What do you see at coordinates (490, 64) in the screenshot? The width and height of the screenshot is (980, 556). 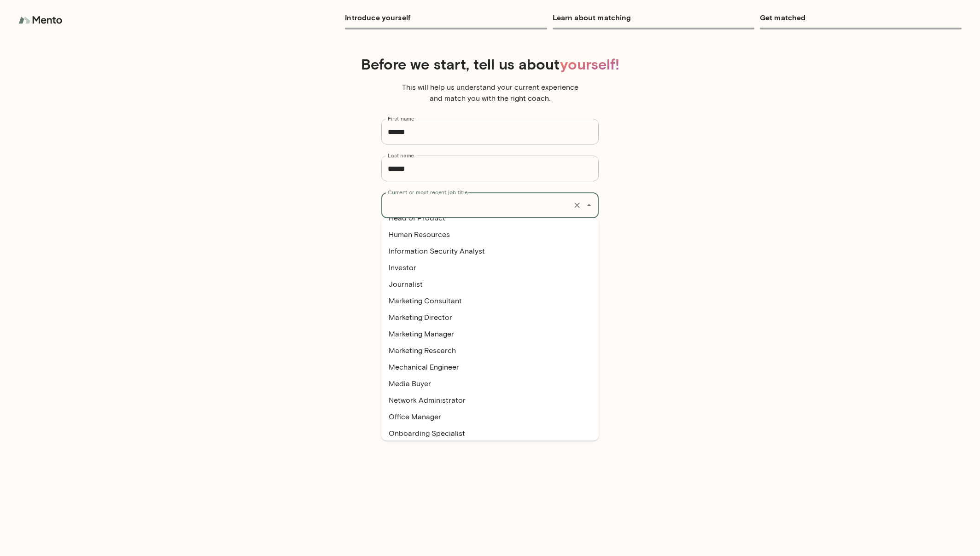 I see `h4: Before we start, tell us about` at bounding box center [490, 64].